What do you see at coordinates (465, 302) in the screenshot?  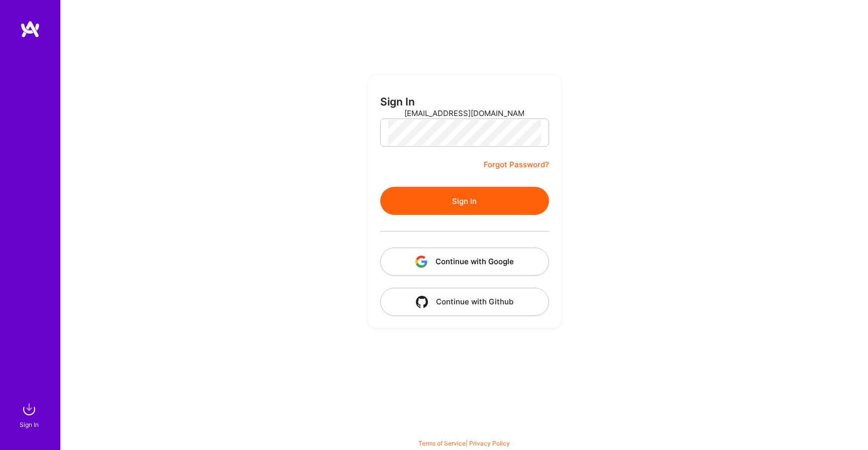 I see `button: Continue with Github` at bounding box center [465, 302].